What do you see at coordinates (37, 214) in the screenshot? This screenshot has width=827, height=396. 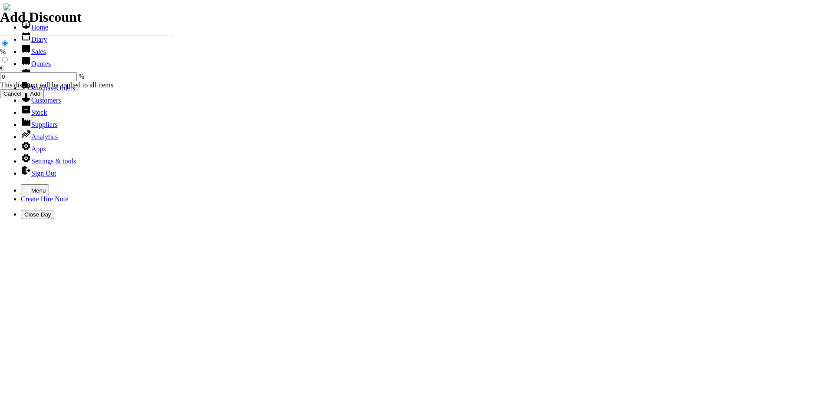 I see `button: Close Day` at bounding box center [37, 214].